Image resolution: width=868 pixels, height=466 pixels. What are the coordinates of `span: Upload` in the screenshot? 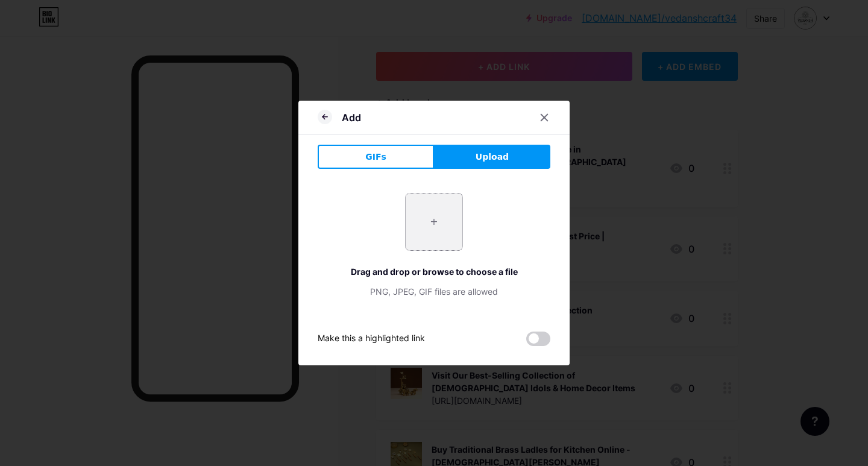 It's located at (492, 157).